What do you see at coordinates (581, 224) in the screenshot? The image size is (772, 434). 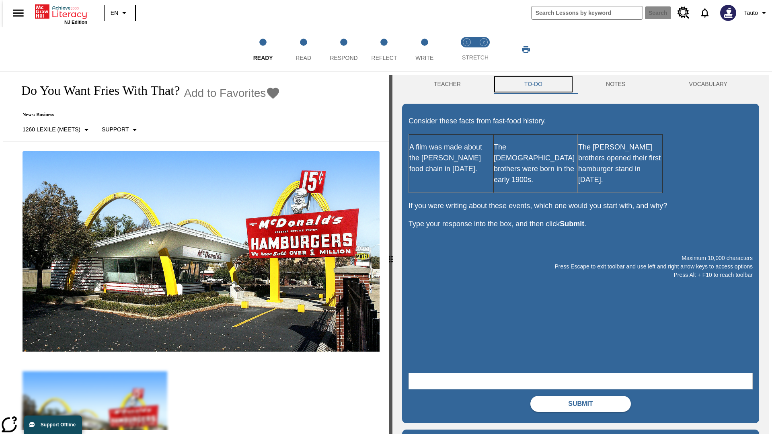 I see `p: Type your response into the box, and then click .` at bounding box center [581, 224].